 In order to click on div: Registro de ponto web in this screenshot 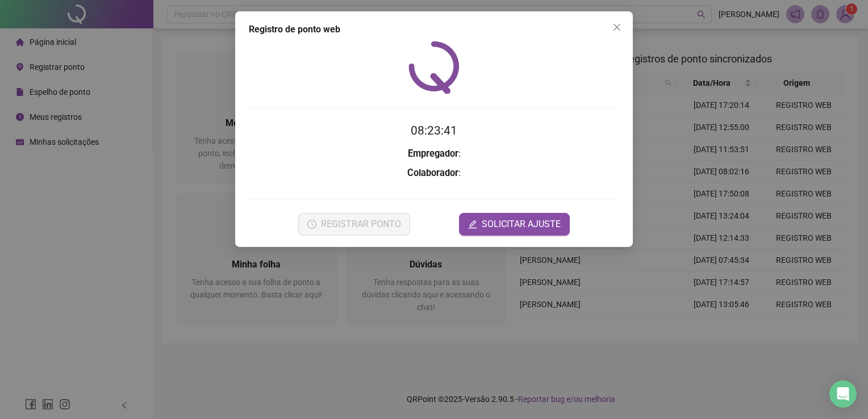, I will do `click(434, 29)`.